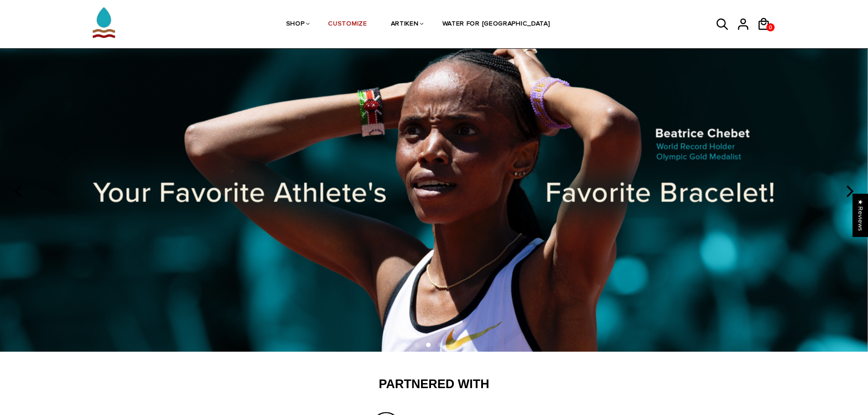 This screenshot has height=415, width=868. I want to click on a: ARTIKEN, so click(405, 25).